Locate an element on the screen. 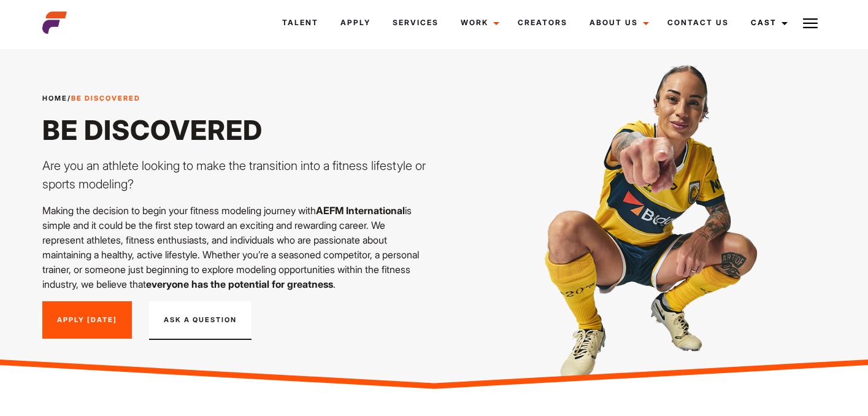 The width and height of the screenshot is (868, 416). p: Are you an athlete looking to make the transition into a fitness lifestyle or sports modeling? is located at coordinates (234, 175).